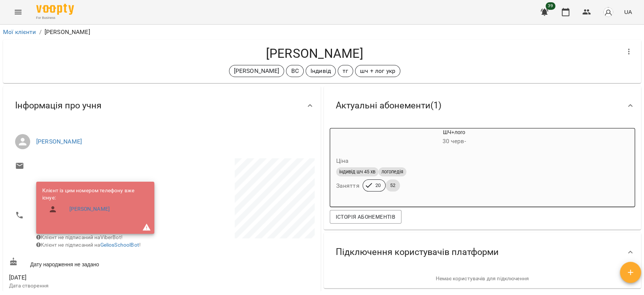 The width and height of the screenshot is (644, 295). Describe the element at coordinates (436, 164) in the screenshot. I see `button: ШЧ+лого30 черв- Цінаіндивід шч 45 хвлогопедіяЗаняття2052` at that location.